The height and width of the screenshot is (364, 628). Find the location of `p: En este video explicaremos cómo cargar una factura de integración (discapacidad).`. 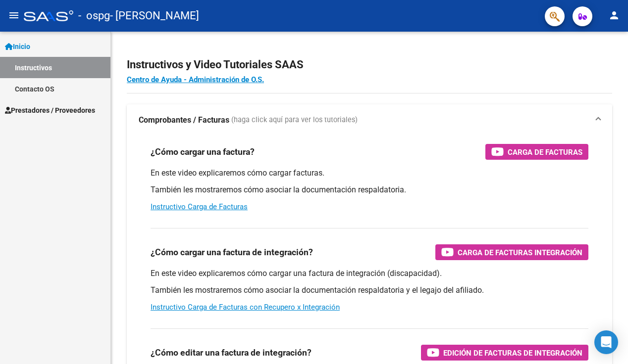

p: En este video explicaremos cómo cargar una factura de integración (discapacidad). is located at coordinates (370, 274).